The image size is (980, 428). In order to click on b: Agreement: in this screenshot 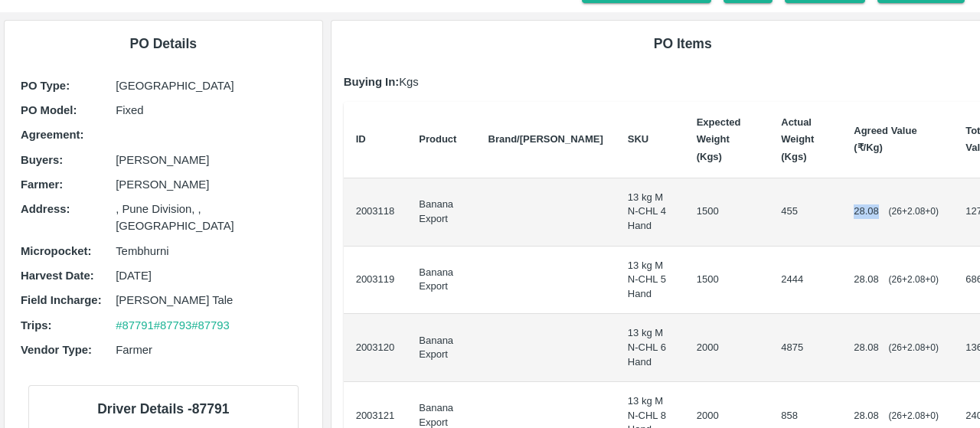, I will do `click(52, 134)`.